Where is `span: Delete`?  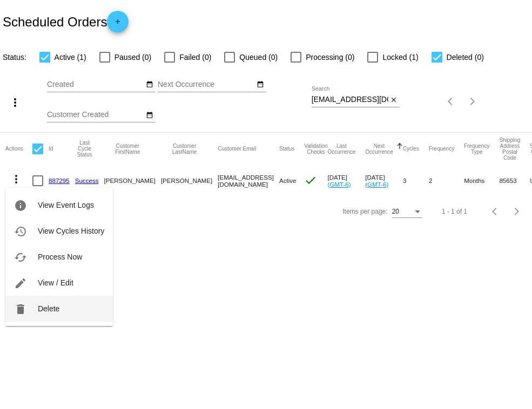 span: Delete is located at coordinates (49, 309).